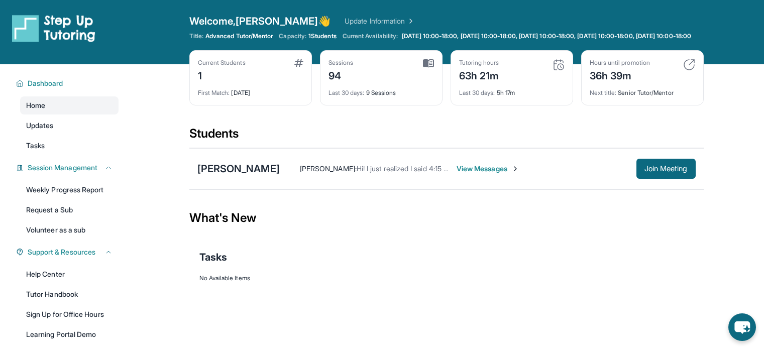 The height and width of the screenshot is (349, 764). What do you see at coordinates (69, 190) in the screenshot?
I see `a: Weekly Progress Report` at bounding box center [69, 190].